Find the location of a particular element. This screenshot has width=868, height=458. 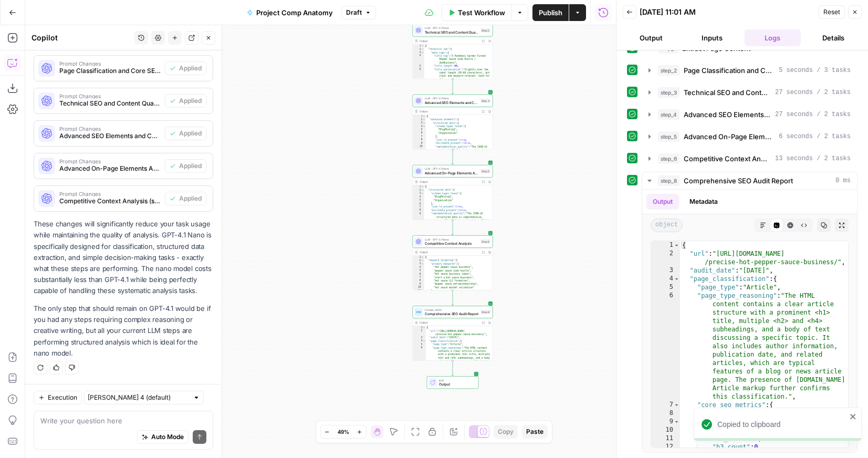

span: 27 seconds / 2 tasks is located at coordinates (812, 92).